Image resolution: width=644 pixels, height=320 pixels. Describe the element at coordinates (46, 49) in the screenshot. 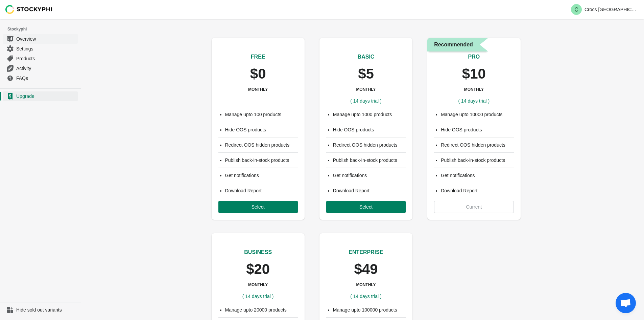

I see `span: Settings` at that location.